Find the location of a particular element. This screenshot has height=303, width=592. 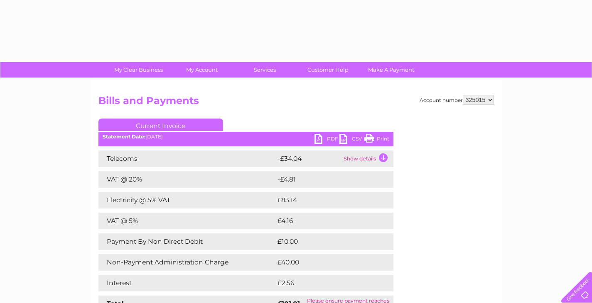

td: Payment By Non Direct Debit is located at coordinates (187, 242).